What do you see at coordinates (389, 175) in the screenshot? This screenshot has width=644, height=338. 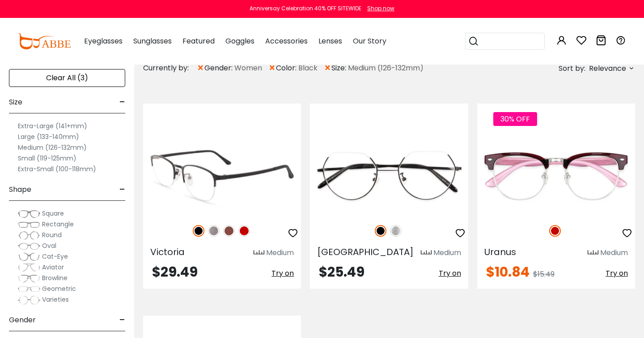 I see `a: Black Indonesia - Metal ,Adjust Nose Pads` at bounding box center [389, 175].